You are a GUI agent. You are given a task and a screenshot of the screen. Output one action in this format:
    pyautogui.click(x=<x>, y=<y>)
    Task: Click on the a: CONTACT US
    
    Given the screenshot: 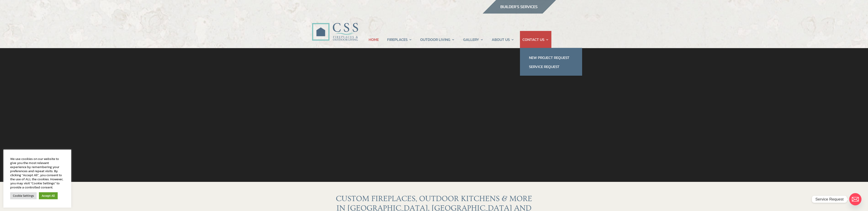 What is the action you would take?
    pyautogui.click(x=535, y=39)
    